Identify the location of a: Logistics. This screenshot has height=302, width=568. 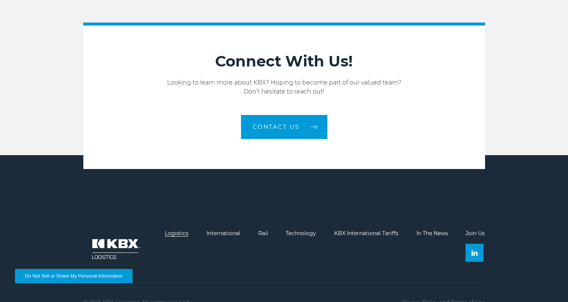
(177, 233).